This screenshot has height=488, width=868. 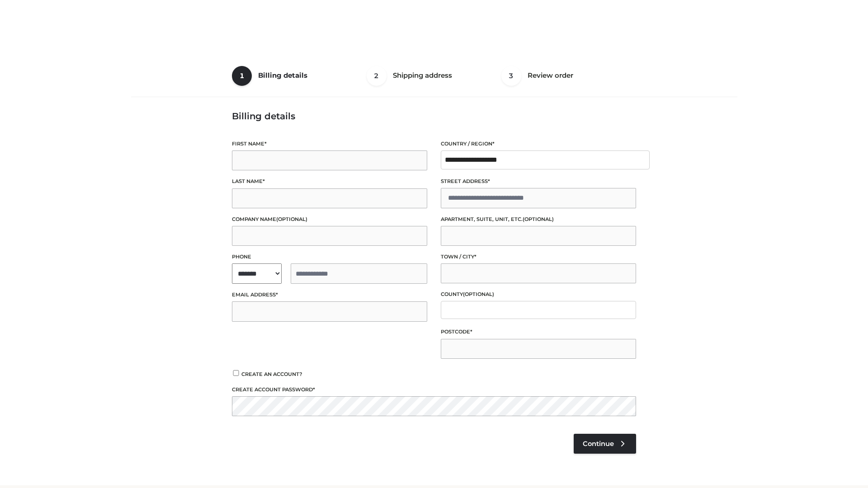 What do you see at coordinates (422, 75) in the screenshot?
I see `span: Shipping address` at bounding box center [422, 75].